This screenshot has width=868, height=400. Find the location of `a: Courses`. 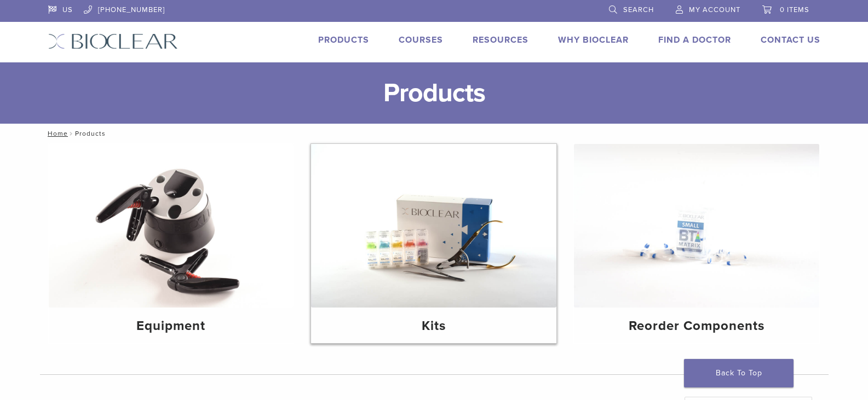

a: Courses is located at coordinates (421, 40).